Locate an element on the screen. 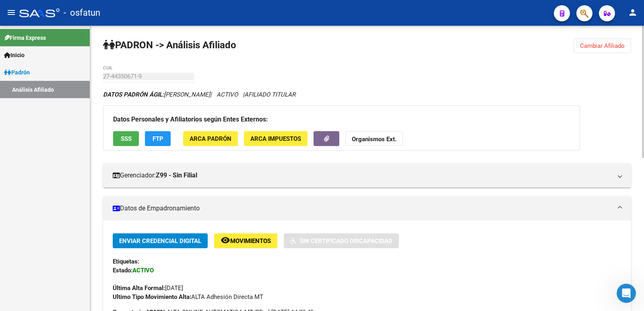 The image size is (644, 311). span: Sin Certificado Discapacidad is located at coordinates (346, 241).